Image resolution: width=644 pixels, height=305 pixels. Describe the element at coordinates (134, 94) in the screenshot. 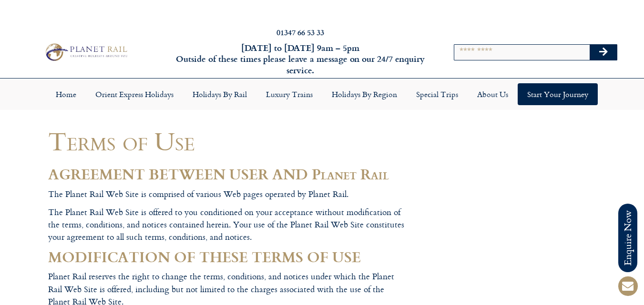

I see `a: Orient Express Holidays` at that location.